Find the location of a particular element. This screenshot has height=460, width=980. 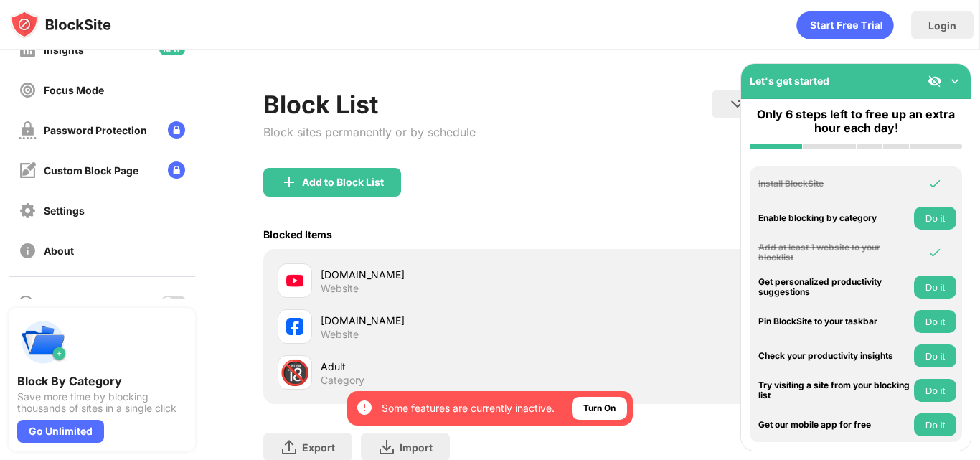

img: eye-not-visible.svg is located at coordinates (935, 81).